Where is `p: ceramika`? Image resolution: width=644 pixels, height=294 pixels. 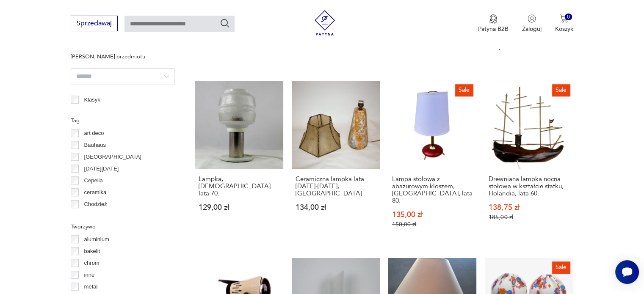
p: ceramika is located at coordinates (95, 192).